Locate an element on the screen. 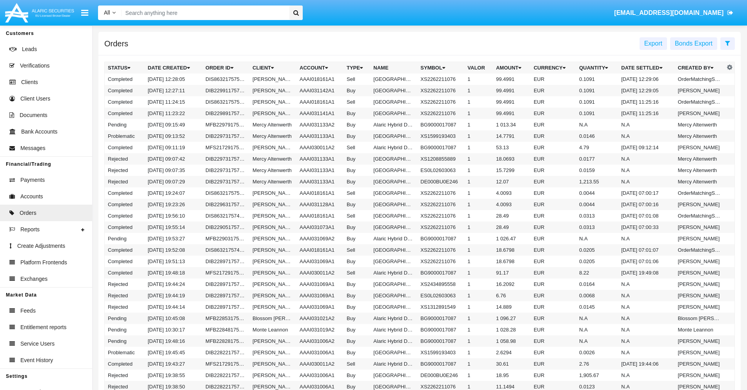  td: DIB228971757447473148 is located at coordinates (226, 261).